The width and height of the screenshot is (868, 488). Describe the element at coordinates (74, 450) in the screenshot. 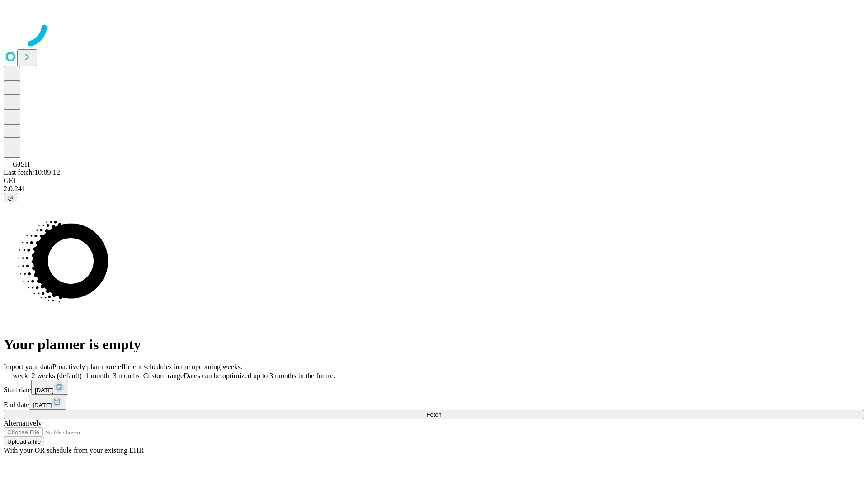

I see `span: With your OR schedule from your existing EHR` at that location.